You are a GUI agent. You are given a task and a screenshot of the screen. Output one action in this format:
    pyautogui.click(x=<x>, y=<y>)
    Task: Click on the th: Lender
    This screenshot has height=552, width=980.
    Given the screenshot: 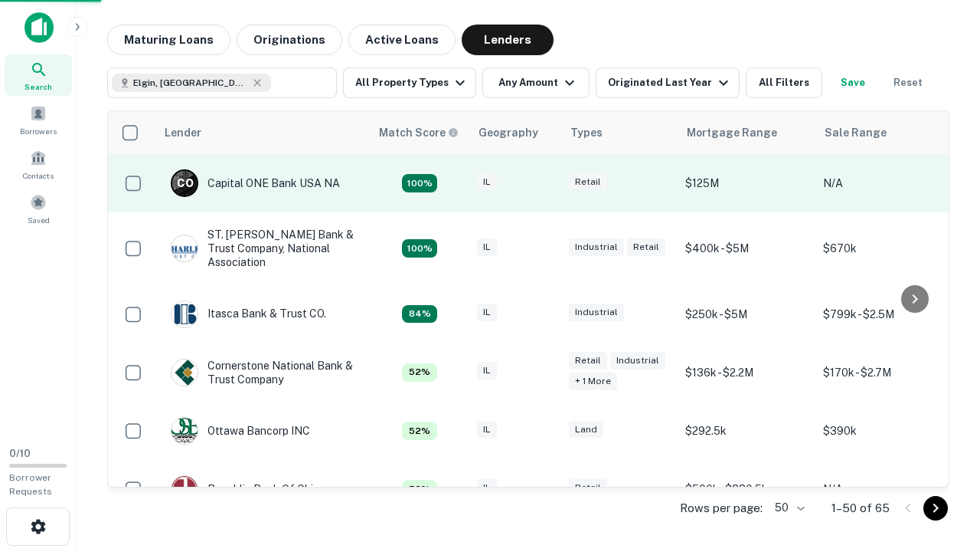 What is the action you would take?
    pyautogui.click(x=263, y=133)
    